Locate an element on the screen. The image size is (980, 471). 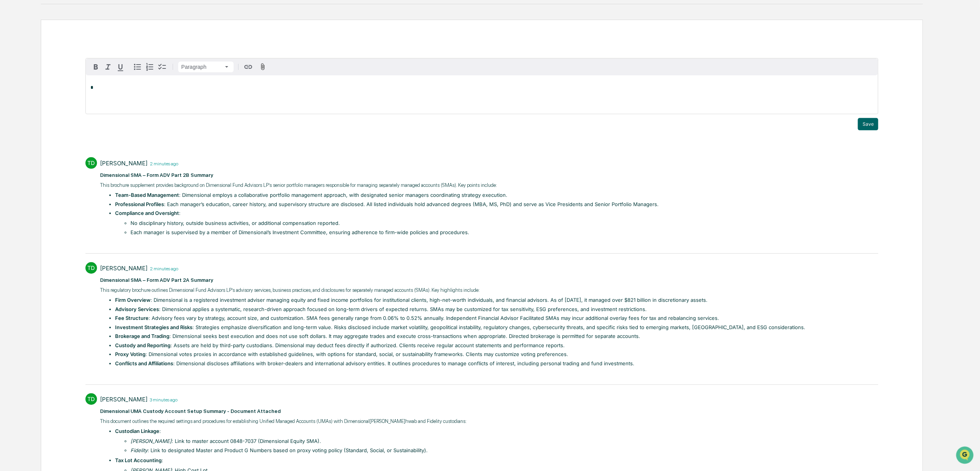
li: No disciplinary history, outside business activities, or additional compensation reported. is located at coordinates (395, 223).